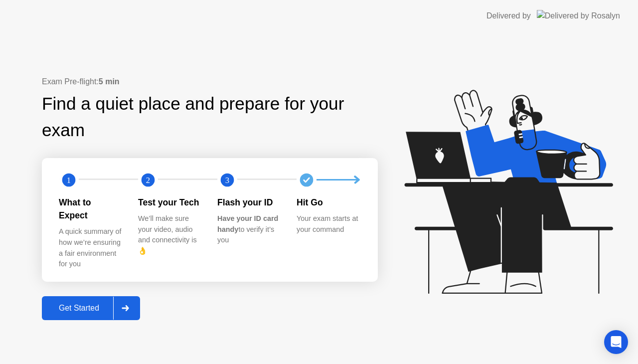 The image size is (638, 364). What do you see at coordinates (148, 179) in the screenshot?
I see `text: 2` at bounding box center [148, 179].